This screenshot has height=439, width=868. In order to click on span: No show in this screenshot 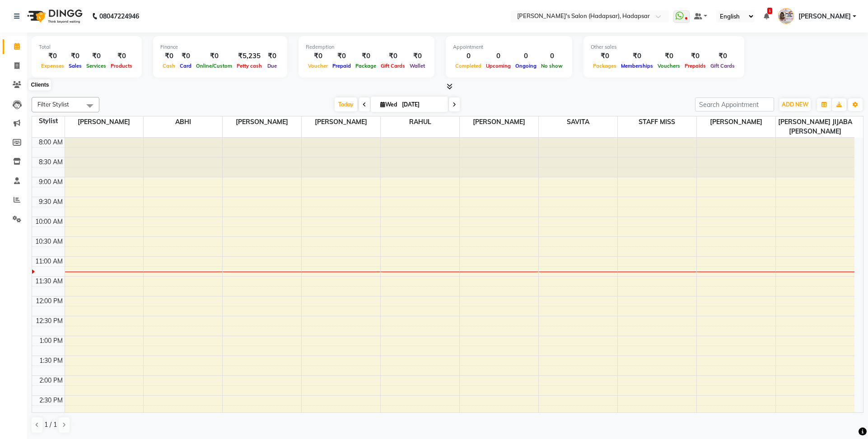, I will do `click(552, 66)`.